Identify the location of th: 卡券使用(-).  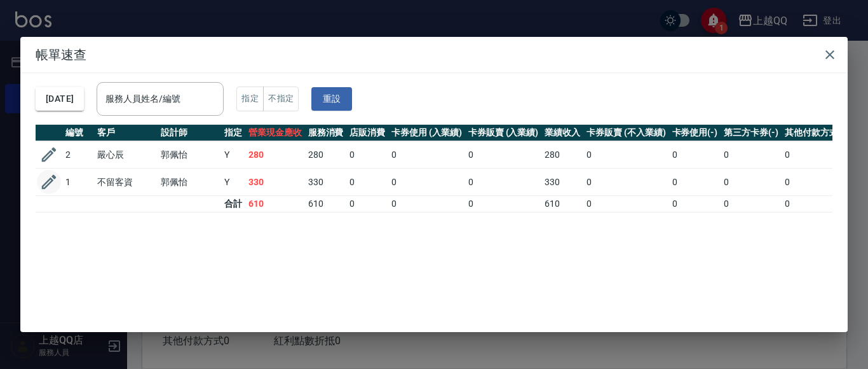
(695, 133).